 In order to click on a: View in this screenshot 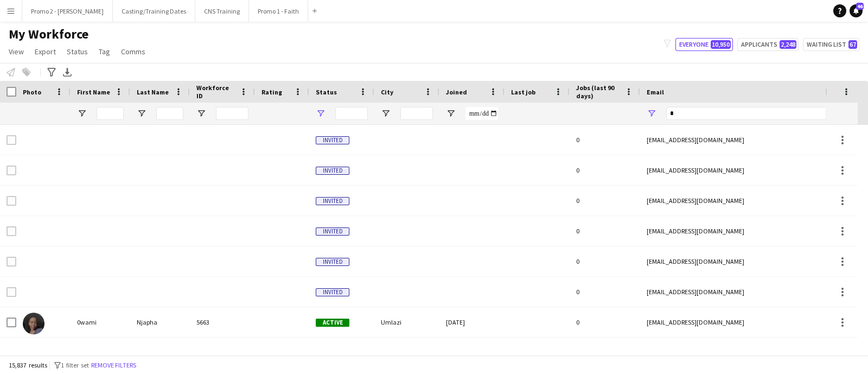, I will do `click(16, 52)`.